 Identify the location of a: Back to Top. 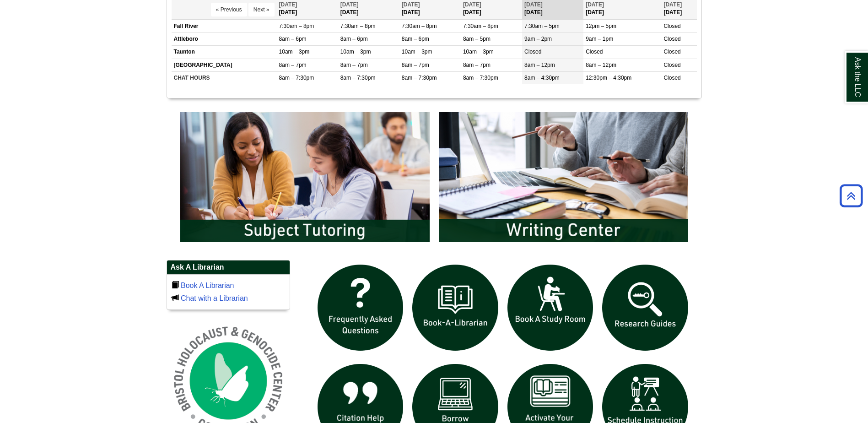
(851, 195).